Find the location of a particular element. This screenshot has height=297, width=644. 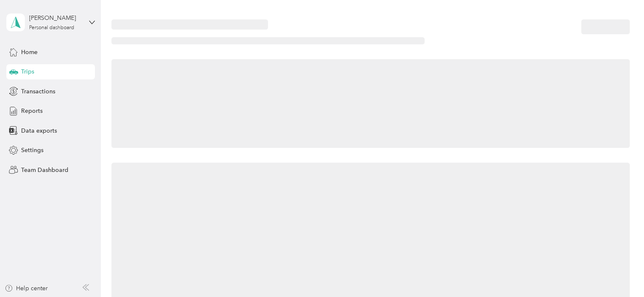

button: Help center is located at coordinates (26, 288).